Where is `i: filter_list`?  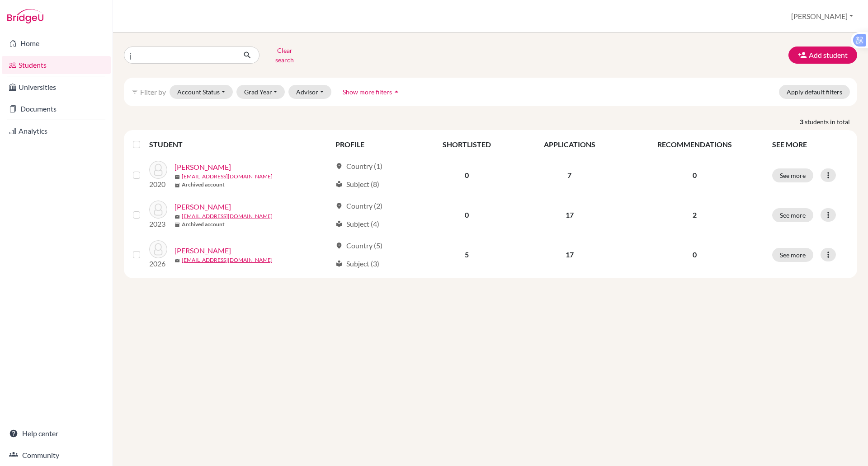 i: filter_list is located at coordinates (135, 91).